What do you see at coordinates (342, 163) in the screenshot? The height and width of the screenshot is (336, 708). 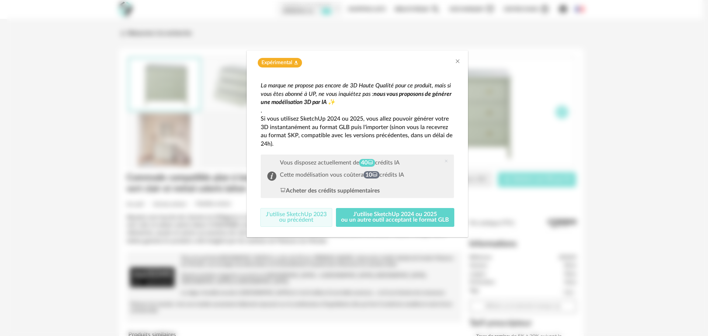 I see `div: Vous disposez actuellement de crédits IA` at bounding box center [342, 163].